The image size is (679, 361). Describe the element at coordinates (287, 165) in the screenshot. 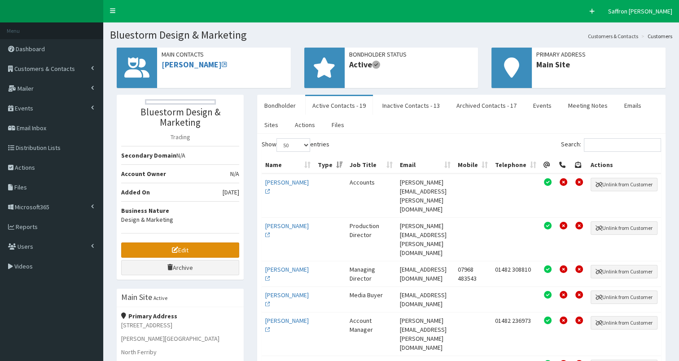

I see `th: Name: activate to sort column ascending` at that location.